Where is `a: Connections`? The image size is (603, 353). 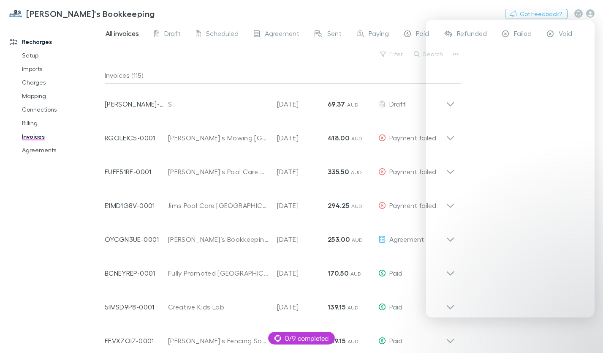
a: Connections is located at coordinates (61, 109).